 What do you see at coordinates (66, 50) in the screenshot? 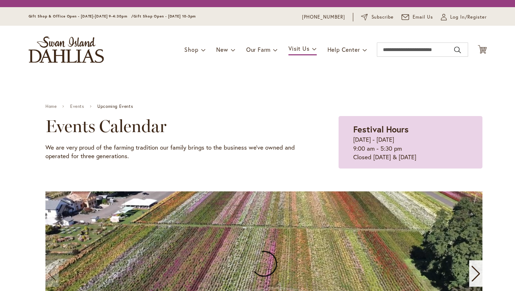
I see `a: store logo` at bounding box center [66, 50].